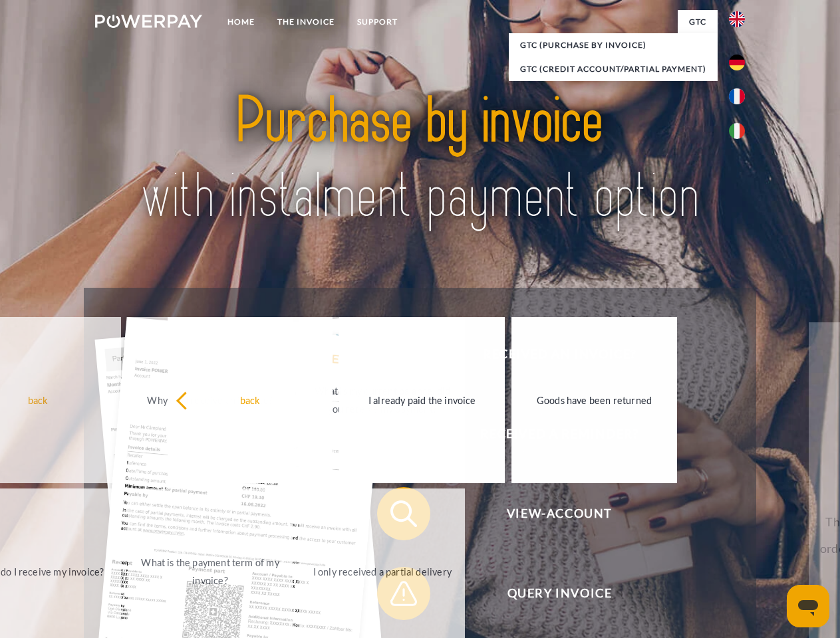 The image size is (840, 638). What do you see at coordinates (550, 594) in the screenshot?
I see `button: Query Invoice` at bounding box center [550, 594].